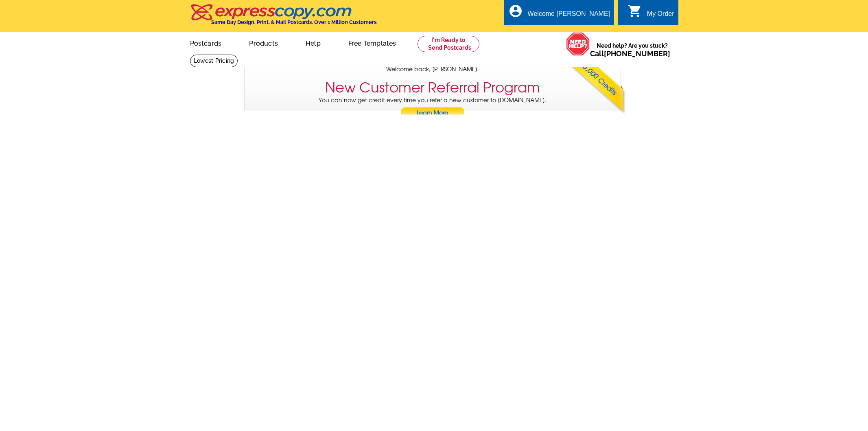 The image size is (868, 431). Describe the element at coordinates (206, 42) in the screenshot. I see `a: Postcards` at that location.